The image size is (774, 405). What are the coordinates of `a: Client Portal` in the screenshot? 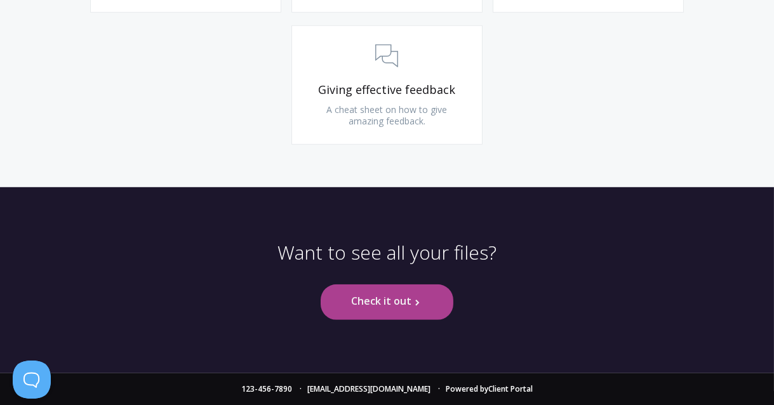 It's located at (510, 388).